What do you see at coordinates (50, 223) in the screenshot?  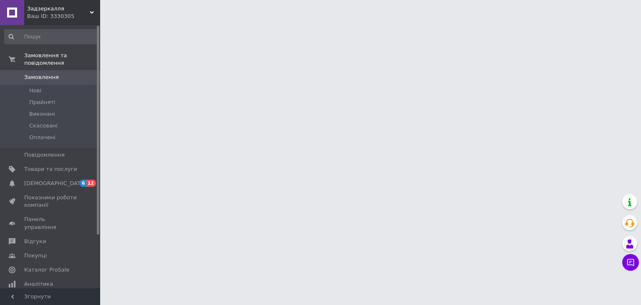 I see `span: Панель управління` at bounding box center [50, 223].